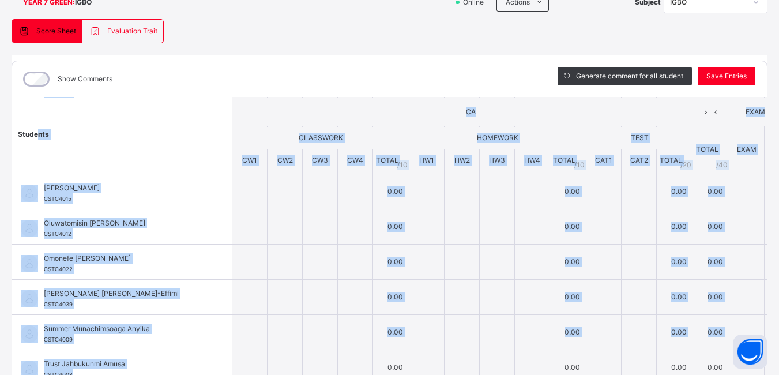 The height and width of the screenshot is (375, 779). Describe the element at coordinates (532, 160) in the screenshot. I see `span: HW4` at that location.